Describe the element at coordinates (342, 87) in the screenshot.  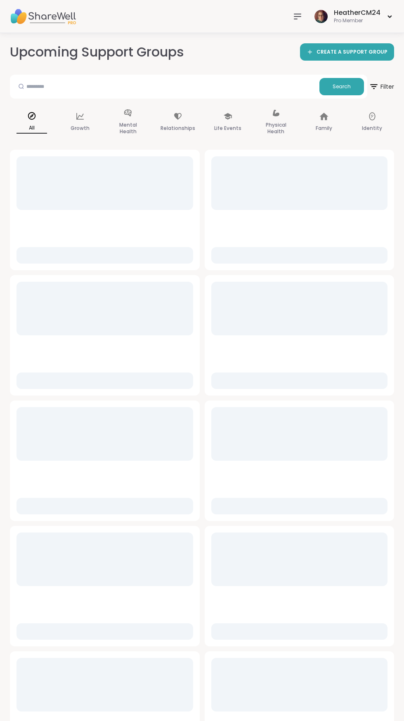
I see `button: Search` at that location.